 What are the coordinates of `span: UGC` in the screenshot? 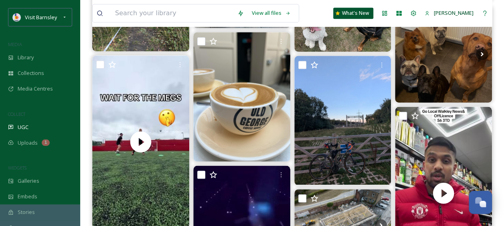 It's located at (23, 127).